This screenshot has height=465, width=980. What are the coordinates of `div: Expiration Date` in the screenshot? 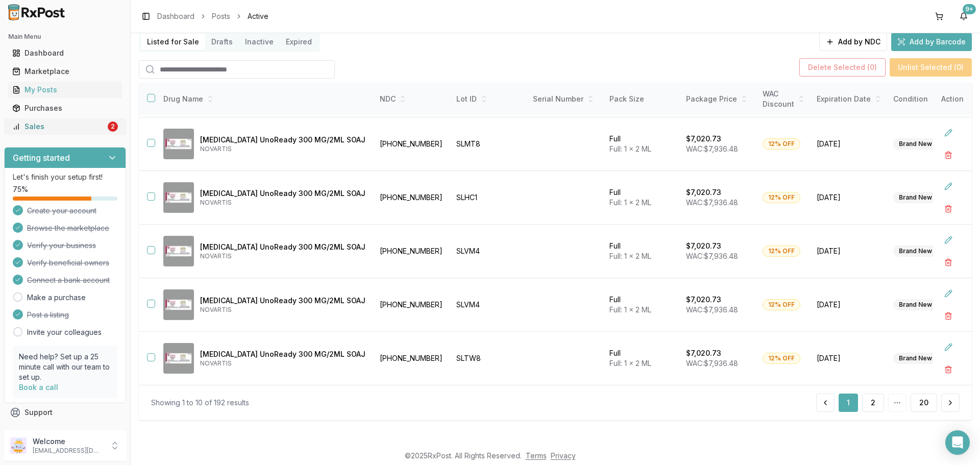 It's located at (849, 99).